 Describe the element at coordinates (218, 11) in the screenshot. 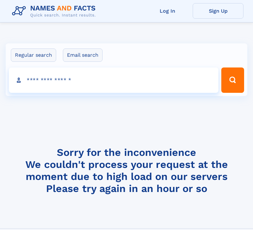

I see `a: Sign Up` at that location.